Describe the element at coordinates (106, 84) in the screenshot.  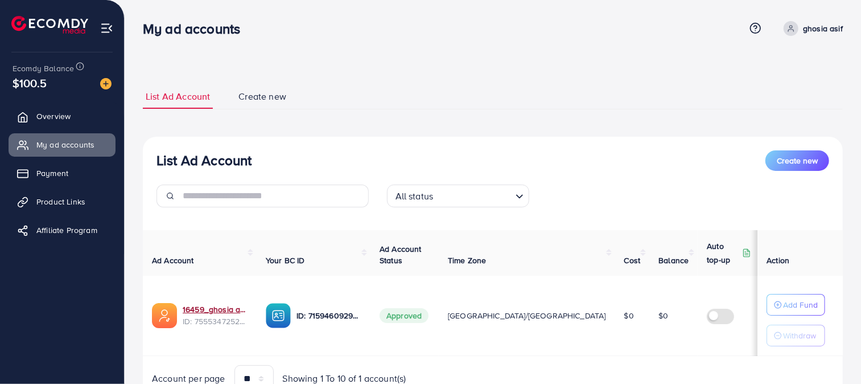
I see `img: image` at that location.